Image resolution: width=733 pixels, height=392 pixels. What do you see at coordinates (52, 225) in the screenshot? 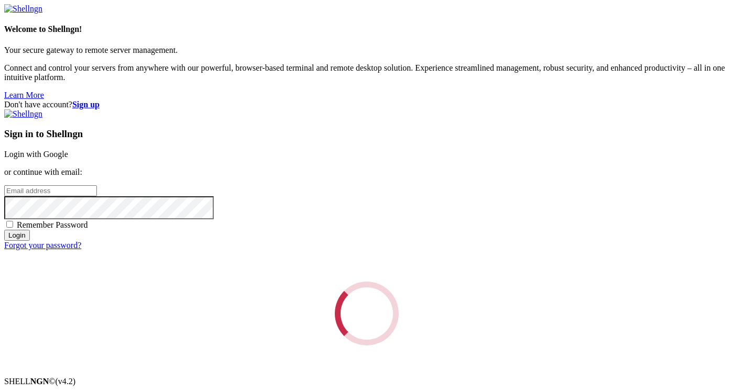
I see `span: Remember Password` at bounding box center [52, 225].